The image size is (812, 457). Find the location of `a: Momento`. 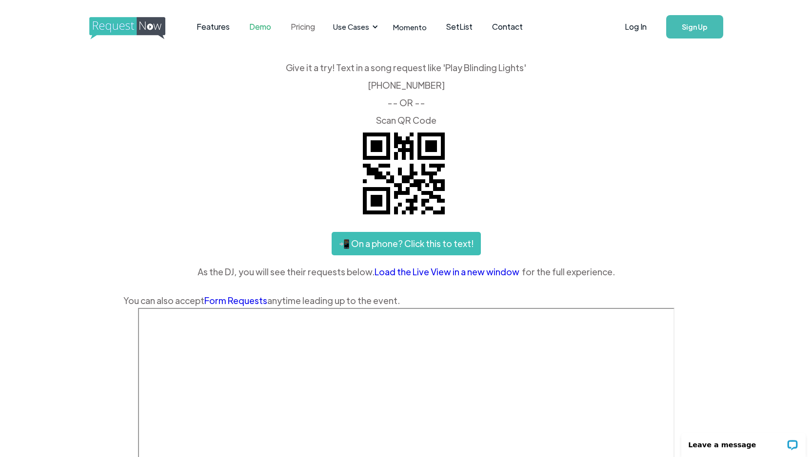

a: Momento is located at coordinates (409, 27).